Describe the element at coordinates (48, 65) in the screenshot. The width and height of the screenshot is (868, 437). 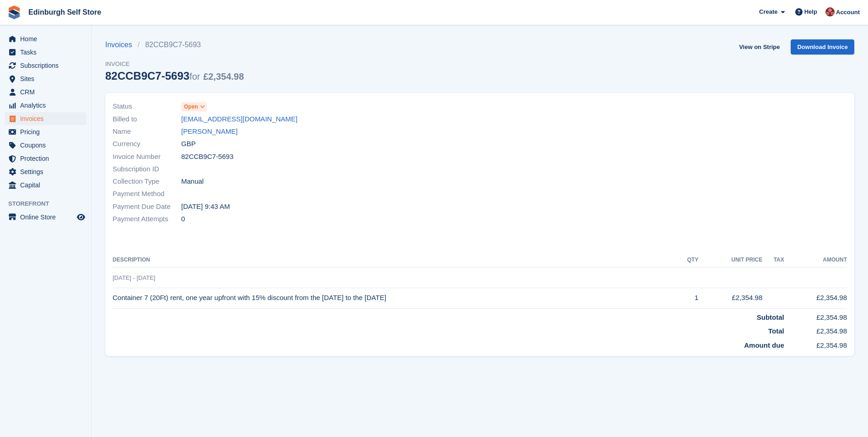
I see `span: Subscriptions` at that location.